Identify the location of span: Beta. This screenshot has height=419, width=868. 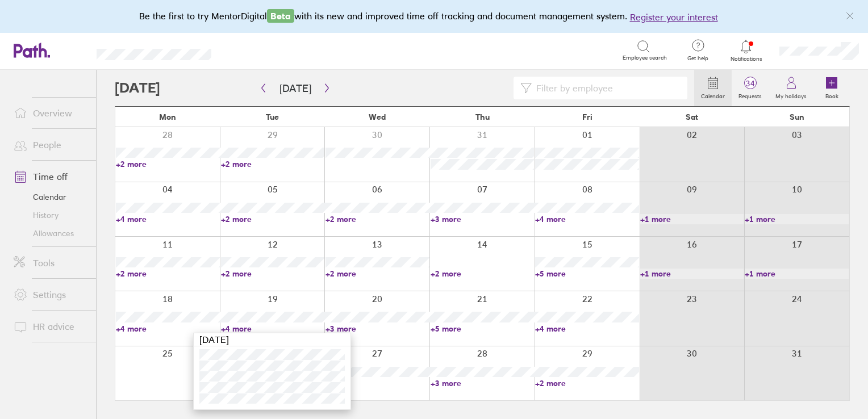
(281, 16).